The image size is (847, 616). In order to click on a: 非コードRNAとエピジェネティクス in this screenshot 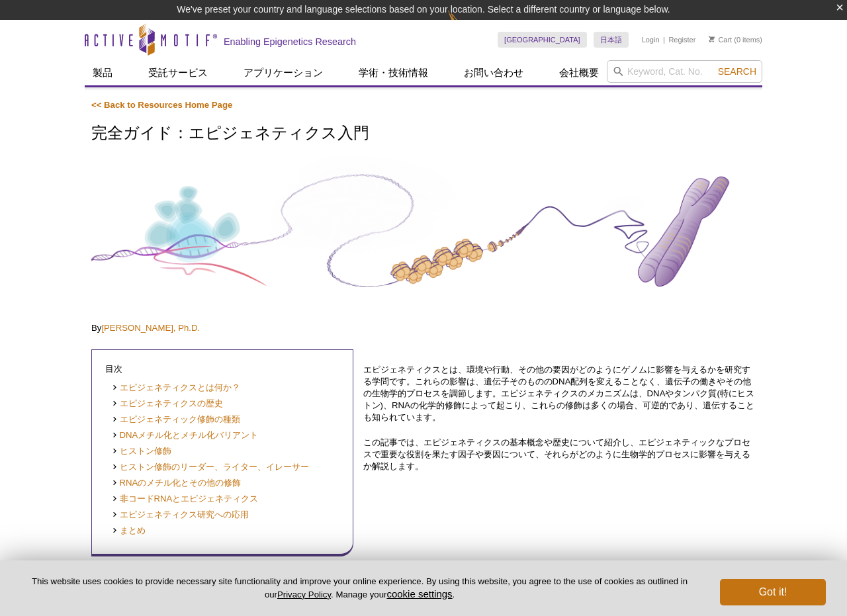, I will do `click(185, 499)`.